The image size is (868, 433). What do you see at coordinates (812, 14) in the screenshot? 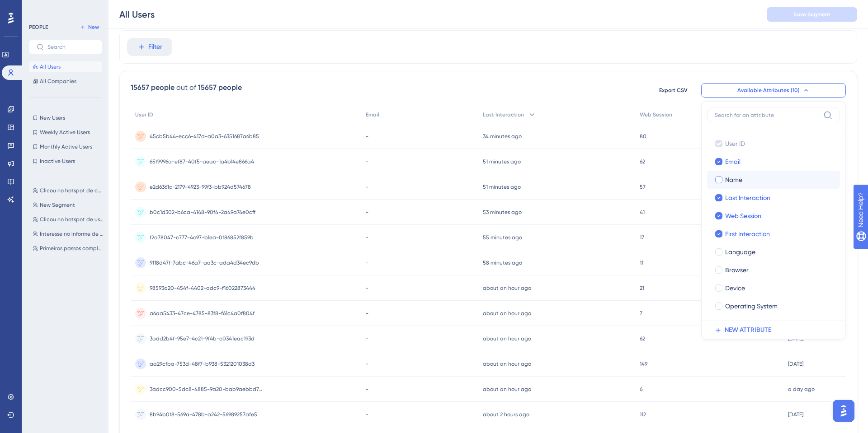
I see `span: Save Segment` at bounding box center [812, 14].